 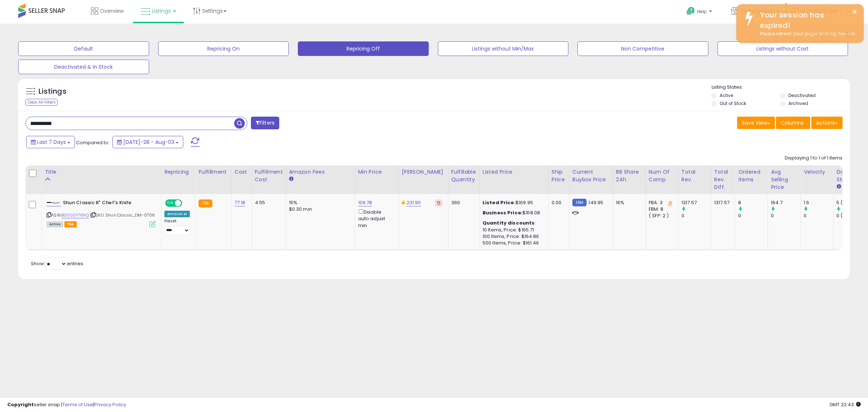 I want to click on div: 500 Items, Price: $161.46, so click(x=512, y=243).